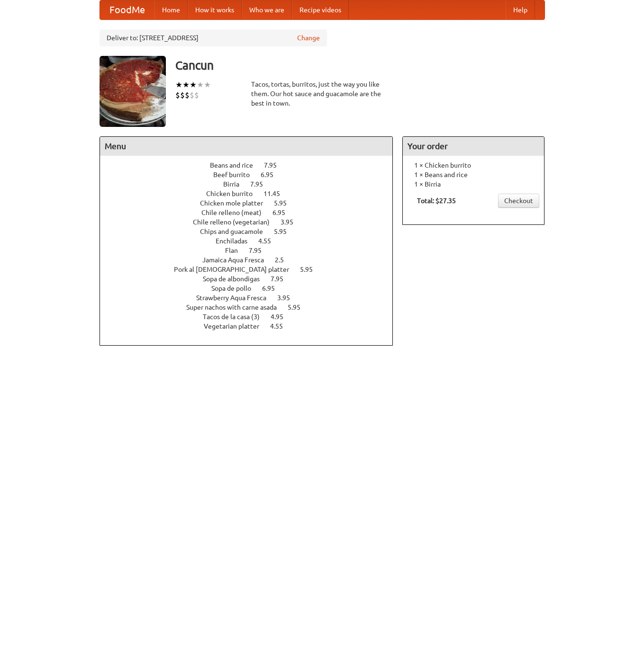 Image resolution: width=644 pixels, height=670 pixels. What do you see at coordinates (252, 175) in the screenshot?
I see `a: Beef burrito 6.95` at bounding box center [252, 175].